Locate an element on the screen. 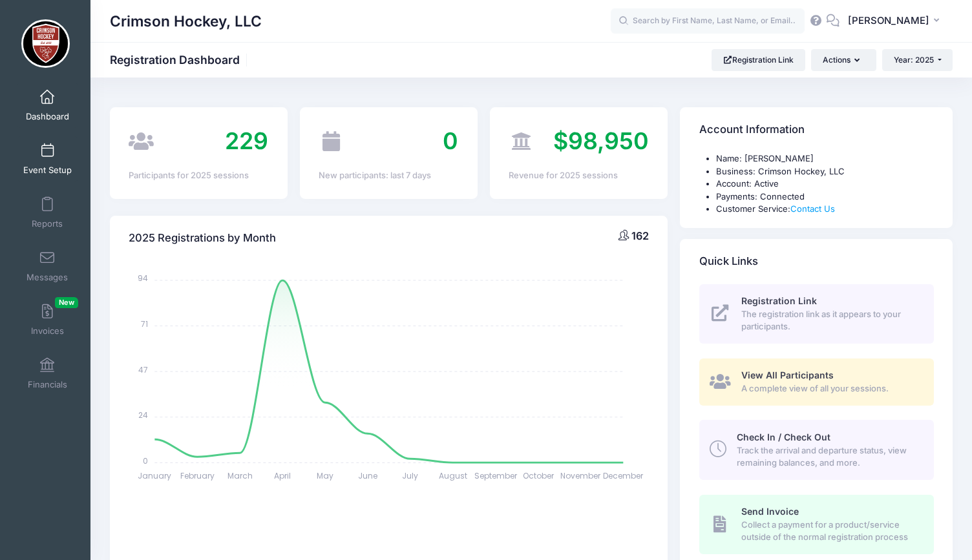 This screenshot has width=972, height=560. a: Reports is located at coordinates (47, 213).